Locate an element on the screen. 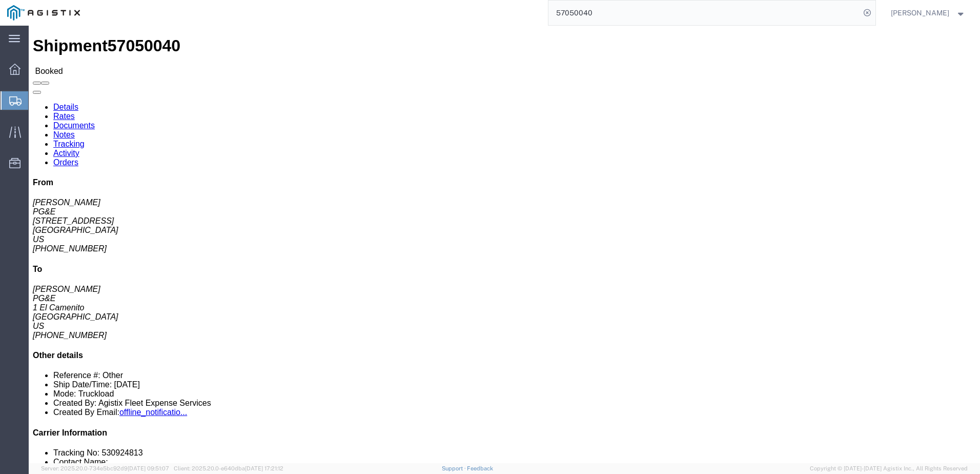 The height and width of the screenshot is (474, 980). span: Deni Smith is located at coordinates (920, 13).